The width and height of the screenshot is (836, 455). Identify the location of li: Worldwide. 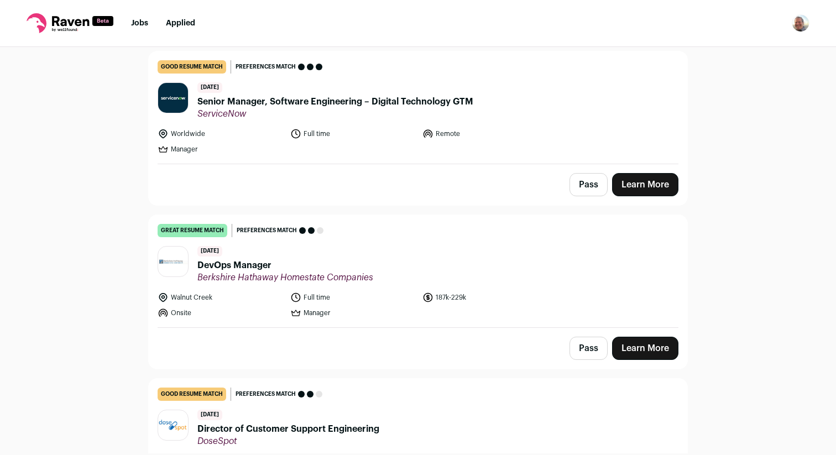
(220, 134).